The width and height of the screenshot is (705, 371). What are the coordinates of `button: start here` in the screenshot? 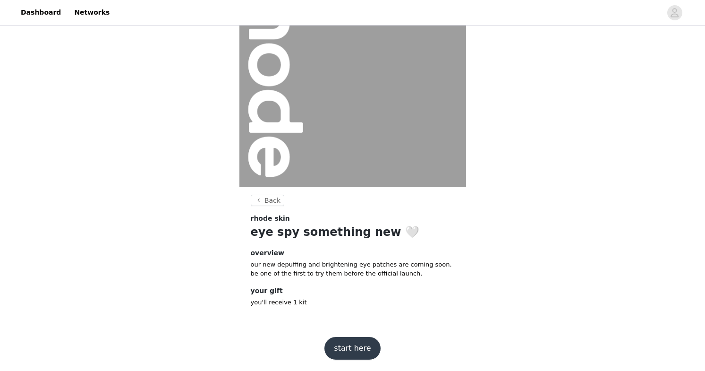 It's located at (352, 348).